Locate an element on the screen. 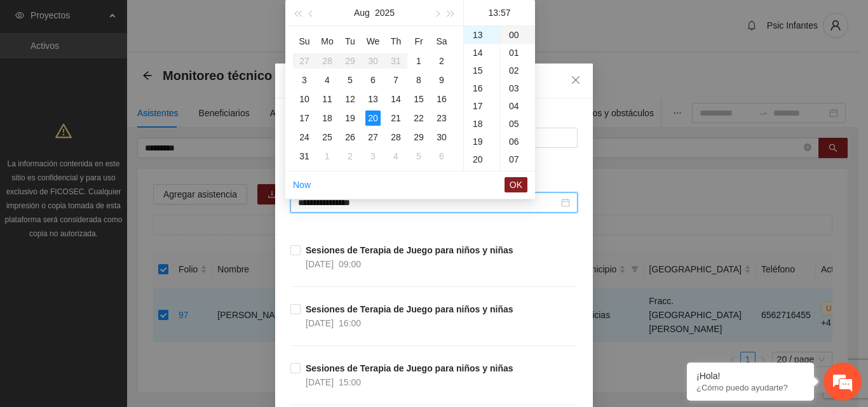  div: 06 is located at coordinates (517, 142).